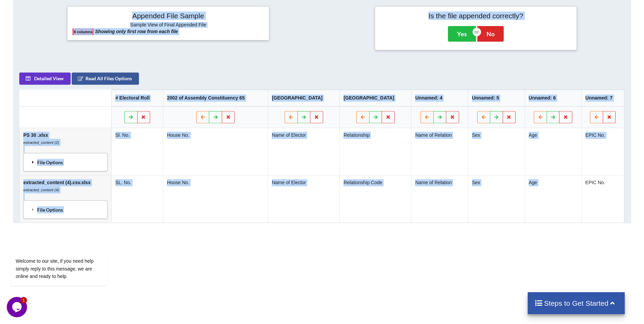 The width and height of the screenshot is (644, 324). Describe the element at coordinates (603, 98) in the screenshot. I see `th: Unnamed: 7` at that location.